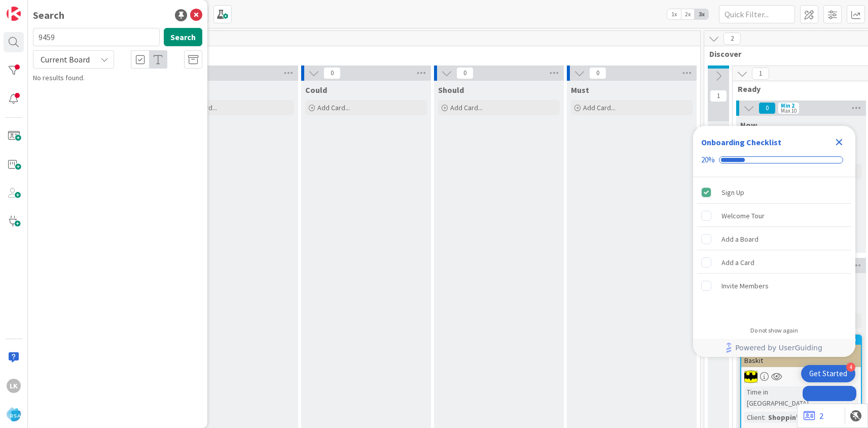 Image resolution: width=868 pixels, height=428 pixels. I want to click on span: Ready, so click(797, 89).